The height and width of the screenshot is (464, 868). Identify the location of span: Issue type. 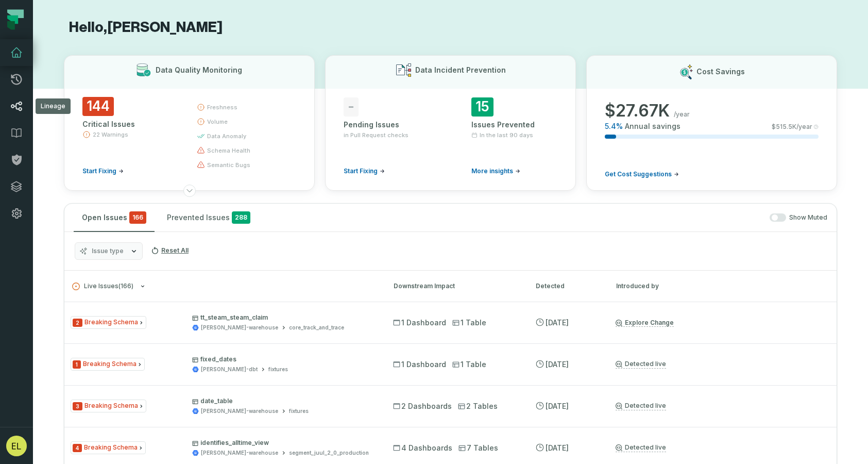
(107, 251).